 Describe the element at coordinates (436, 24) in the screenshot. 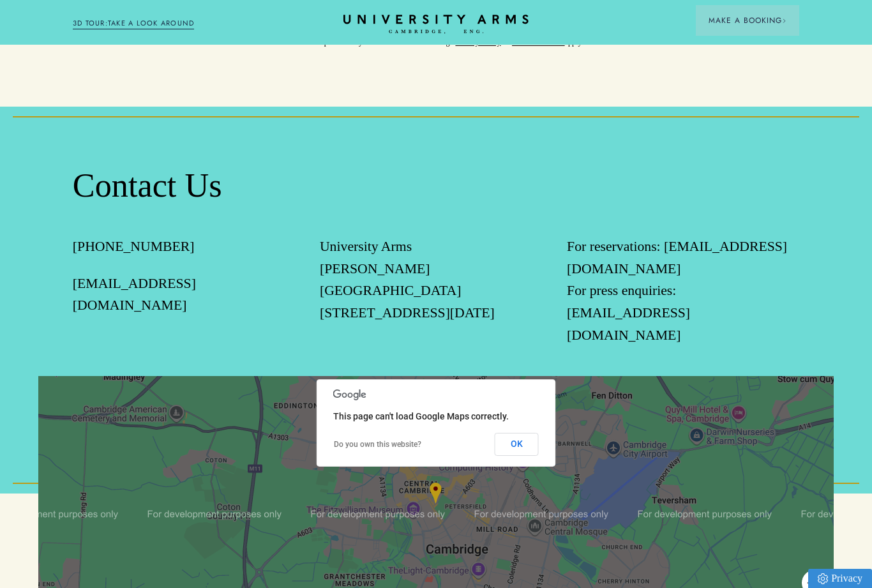

I see `a: Home` at that location.